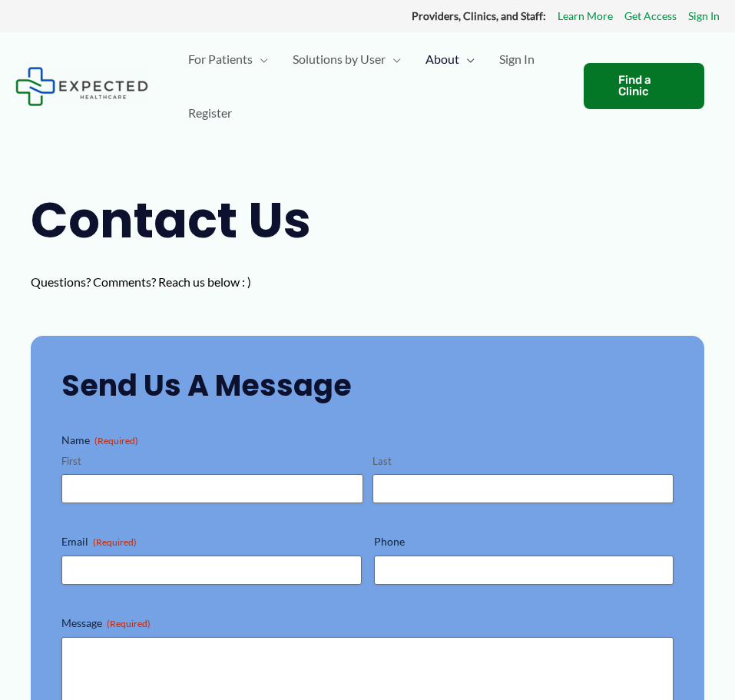 This screenshot has width=735, height=700. I want to click on label: Message, so click(368, 622).